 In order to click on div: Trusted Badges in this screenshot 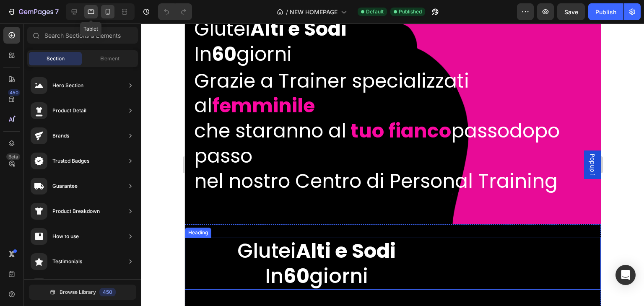, I will do `click(71, 161)`.